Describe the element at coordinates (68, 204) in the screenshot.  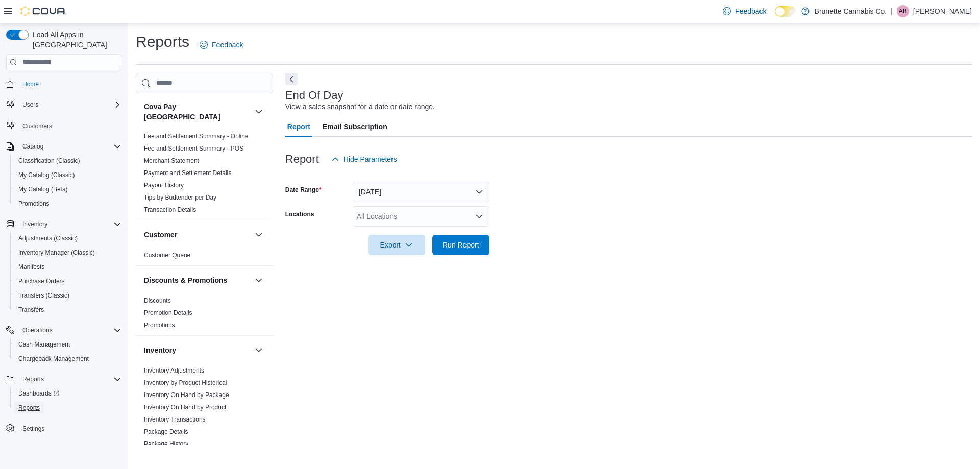
I see `button: Promotions` at that location.